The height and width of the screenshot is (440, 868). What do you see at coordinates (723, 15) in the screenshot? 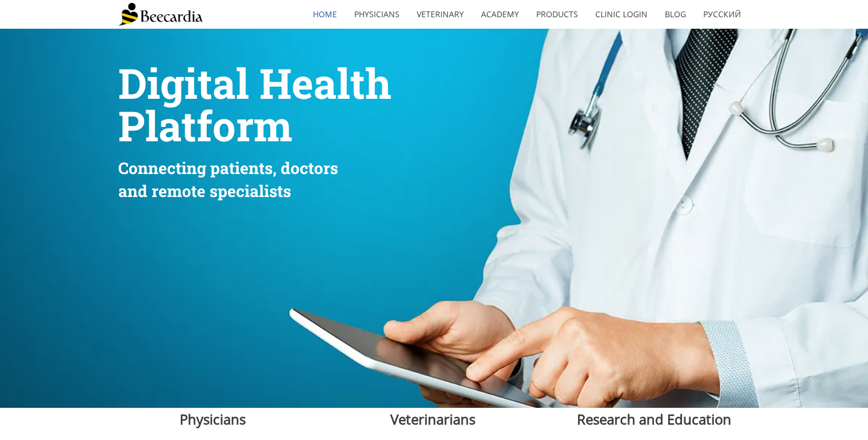
I see `a: Русский` at bounding box center [723, 15].